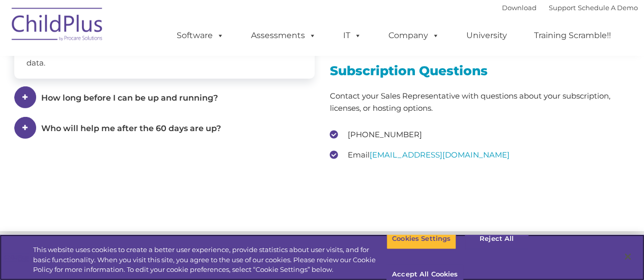  What do you see at coordinates (421, 239) in the screenshot?
I see `button: Cookies Settings` at bounding box center [421, 239].